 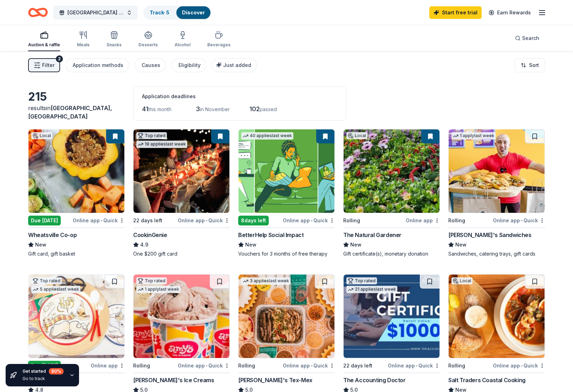 I want to click on div: Alcohol, so click(x=182, y=45).